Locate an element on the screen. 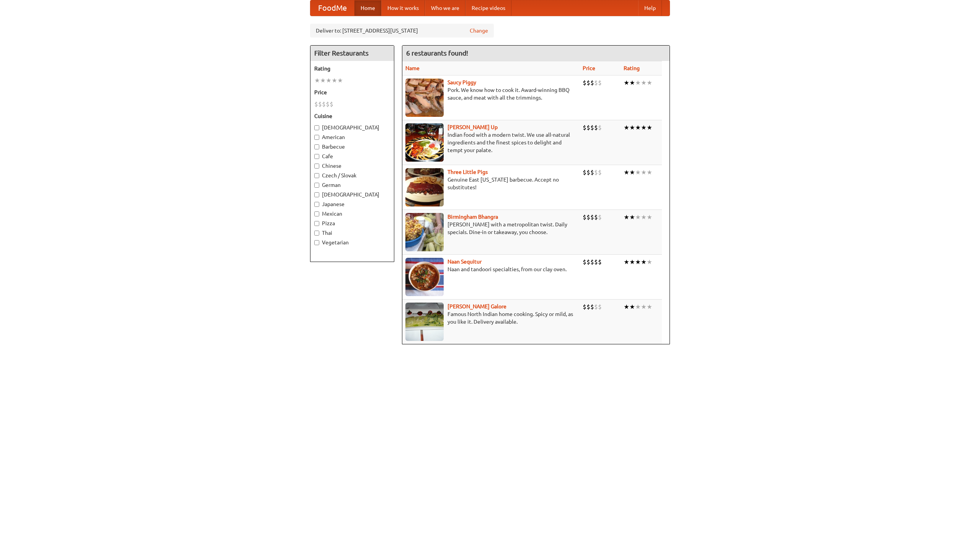 The height and width of the screenshot is (542, 980). a: Three Little Pigs is located at coordinates (468, 172).